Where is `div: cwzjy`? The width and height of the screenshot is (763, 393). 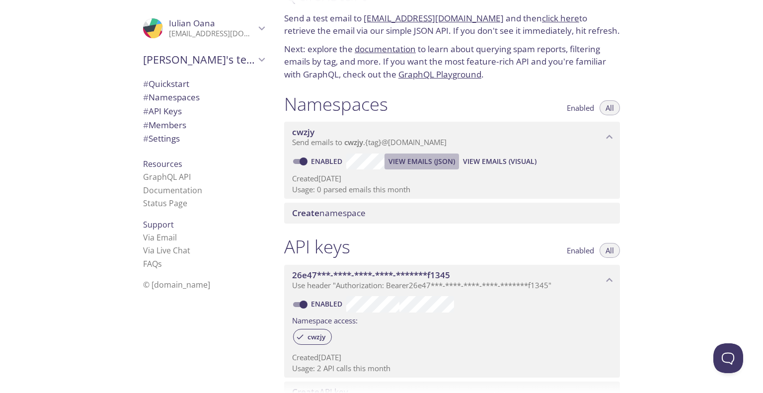 div: cwzjy is located at coordinates (313, 337).